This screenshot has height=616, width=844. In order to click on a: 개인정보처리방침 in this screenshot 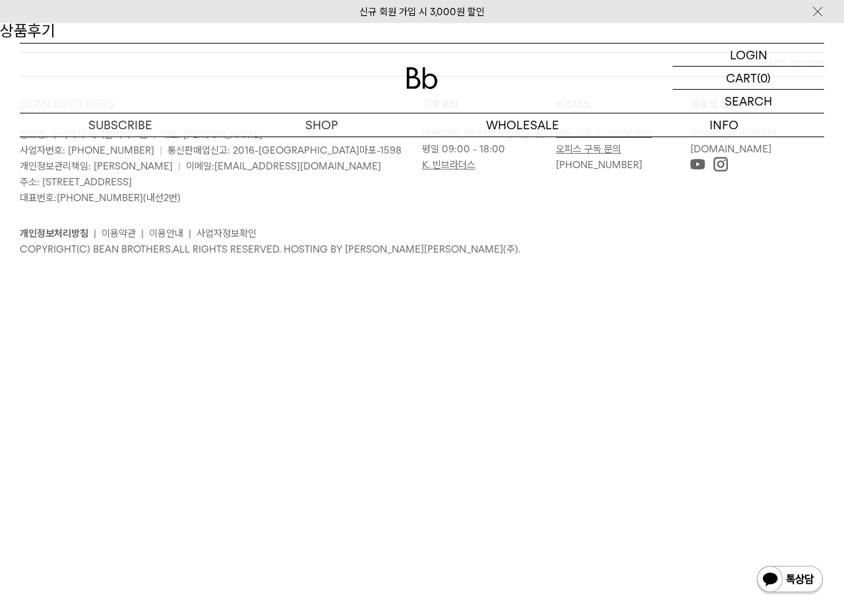, I will do `click(54, 233)`.